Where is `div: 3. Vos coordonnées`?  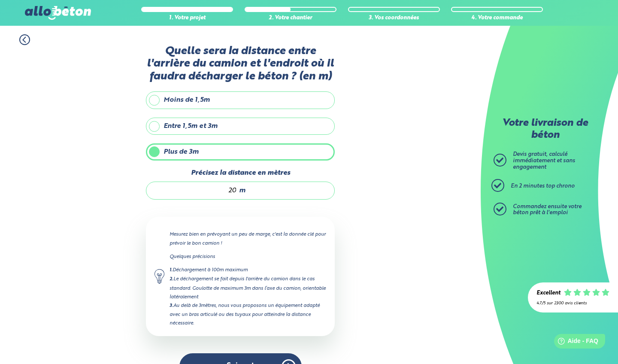
div: 3. Vos coordonnées is located at coordinates (394, 18).